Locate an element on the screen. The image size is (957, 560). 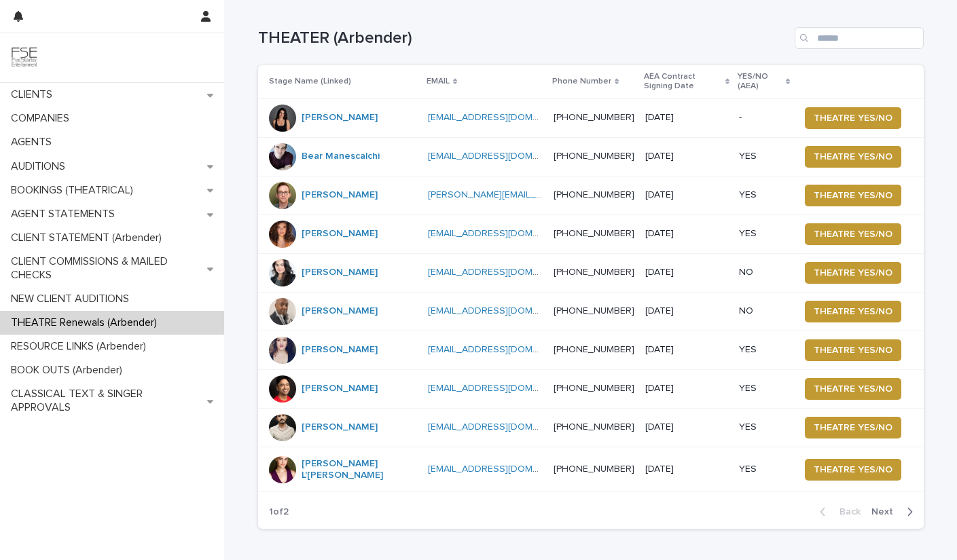
p: Stage Name (Linked) is located at coordinates (310, 82).